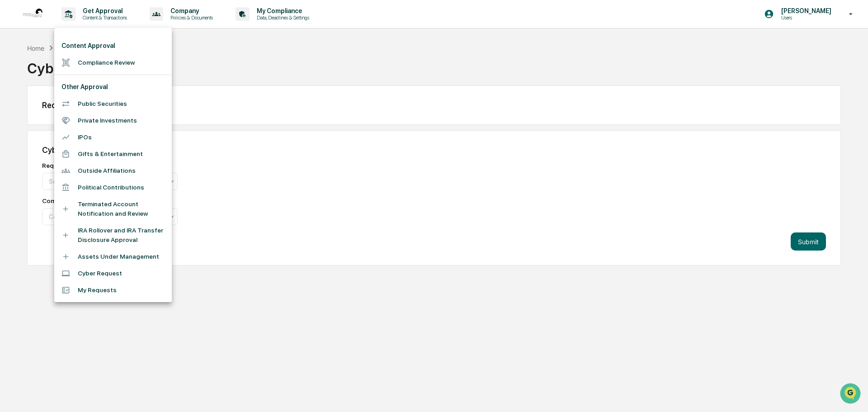 The height and width of the screenshot is (412, 868). Describe the element at coordinates (99, 156) in the screenshot. I see `span: Pylon` at that location.